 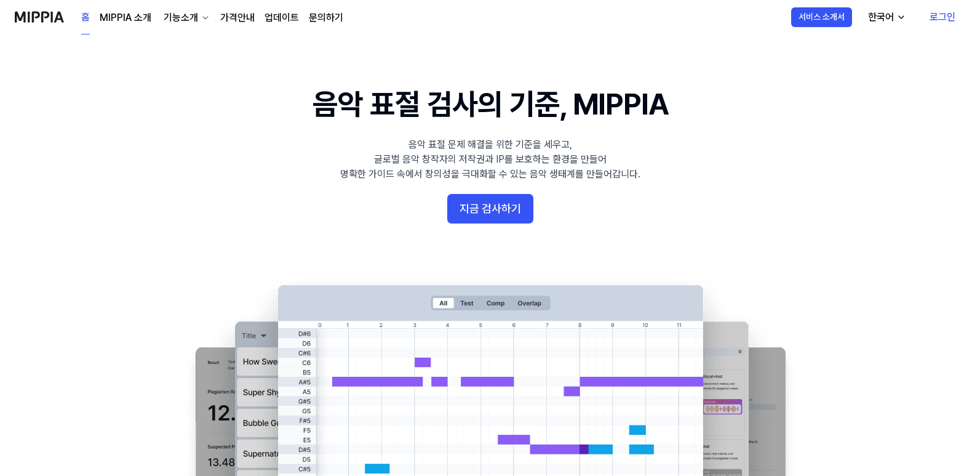 I want to click on a: 서비스 소개서, so click(x=821, y=18).